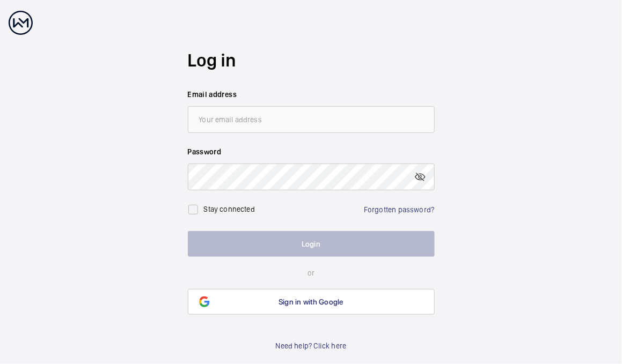  What do you see at coordinates (312, 95) in the screenshot?
I see `label: Email address` at bounding box center [312, 95].